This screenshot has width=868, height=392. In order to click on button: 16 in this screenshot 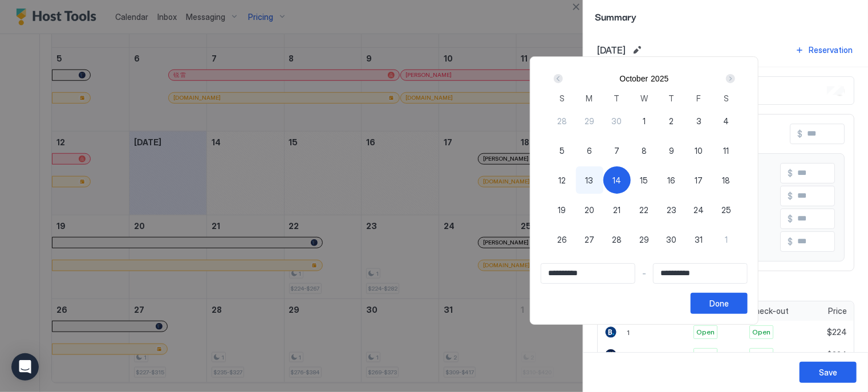, I will do `click(671, 180)`.